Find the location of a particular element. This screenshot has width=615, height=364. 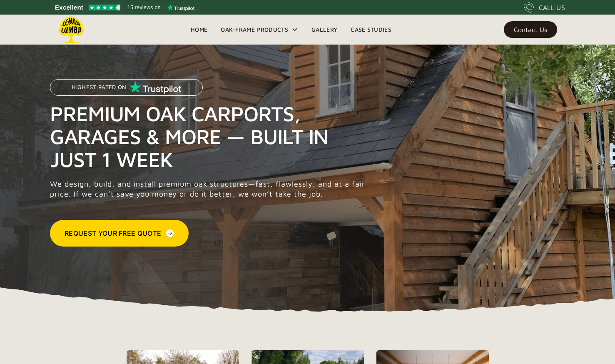

div: Request Your Free Quote is located at coordinates (113, 233).